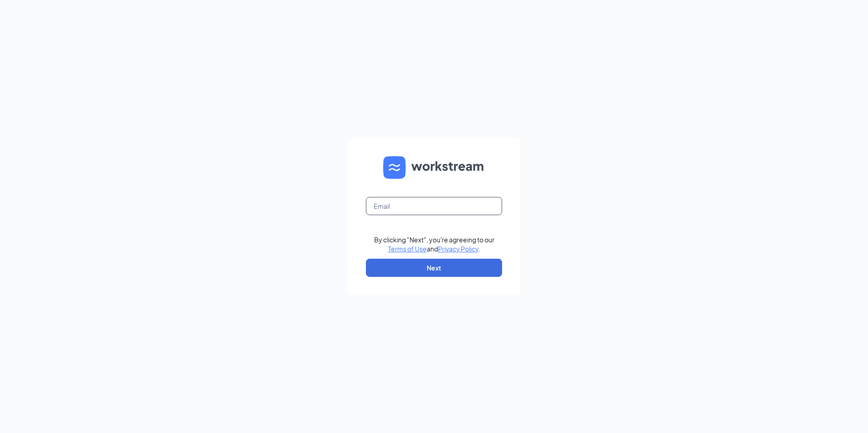 The width and height of the screenshot is (868, 433). I want to click on a: Terms of Use, so click(407, 249).